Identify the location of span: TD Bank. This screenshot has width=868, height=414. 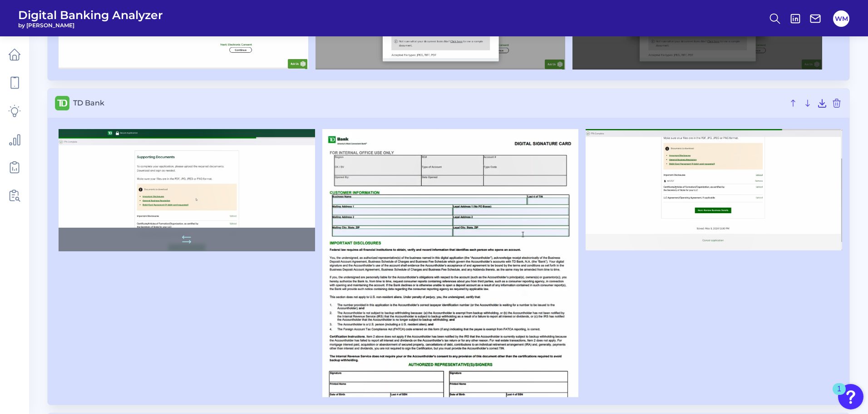
(428, 102).